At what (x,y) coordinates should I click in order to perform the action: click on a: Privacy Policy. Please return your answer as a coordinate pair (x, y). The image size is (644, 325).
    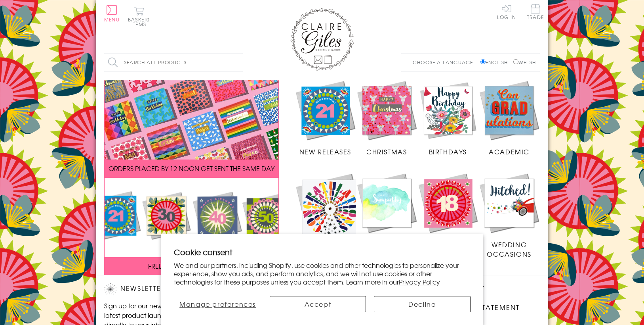
    Looking at the image, I should click on (420, 282).